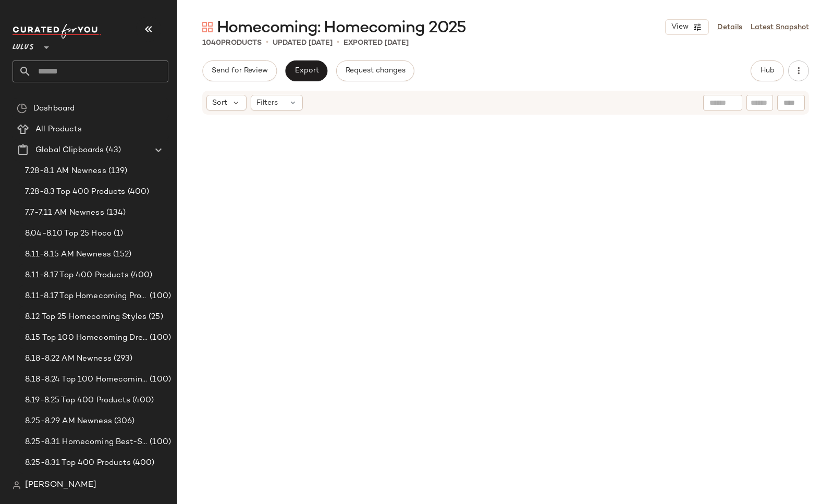 Image resolution: width=834 pixels, height=504 pixels. What do you see at coordinates (211, 43) in the screenshot?
I see `span: 1040` at bounding box center [211, 43].